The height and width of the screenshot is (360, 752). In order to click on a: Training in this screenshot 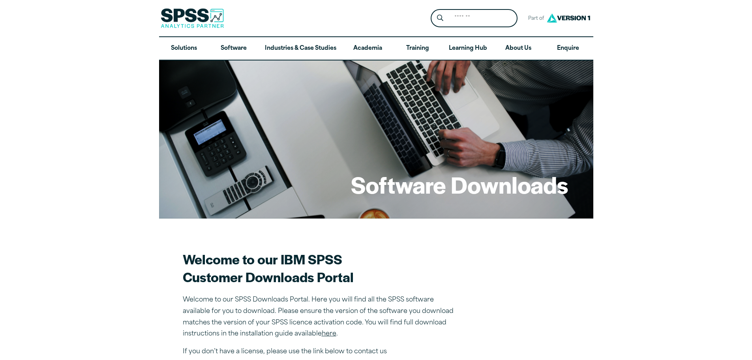, I will do `click(417, 49)`.